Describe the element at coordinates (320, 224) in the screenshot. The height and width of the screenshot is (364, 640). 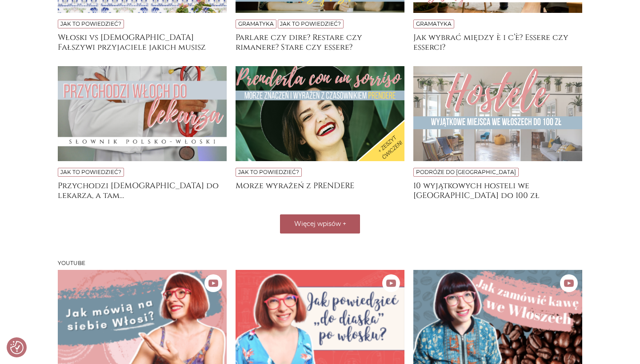
I see `button: Więcej wpisów +` at that location.